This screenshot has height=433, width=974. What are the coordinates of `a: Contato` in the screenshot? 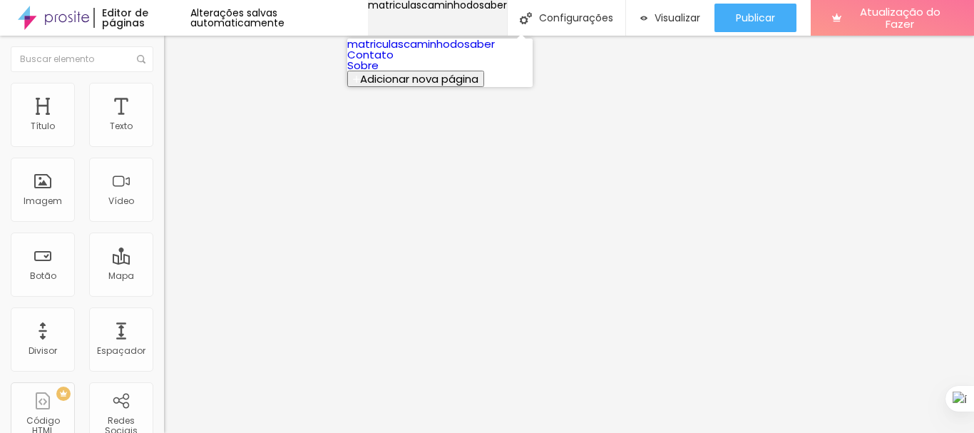 It's located at (370, 54).